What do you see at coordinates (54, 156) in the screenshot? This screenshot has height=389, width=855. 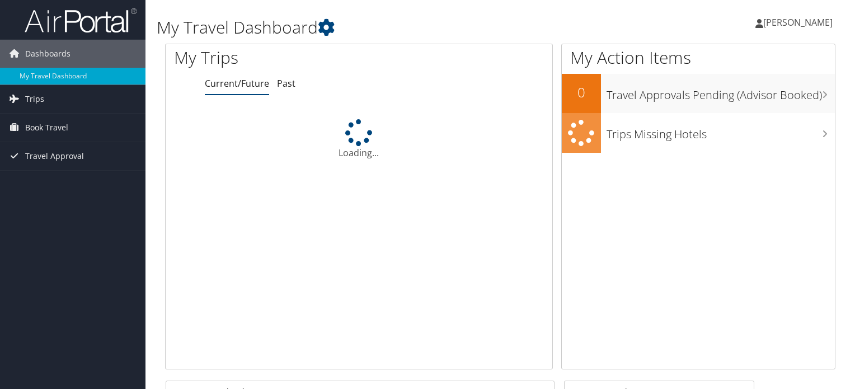 I see `span: Travel Approval` at bounding box center [54, 156].